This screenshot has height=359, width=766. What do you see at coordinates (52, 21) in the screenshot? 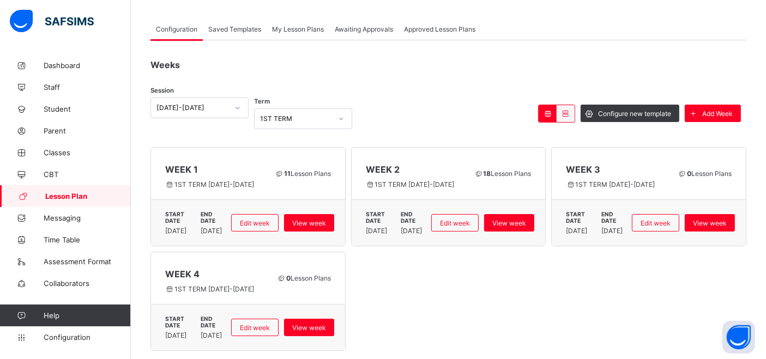
I see `img: safsims` at bounding box center [52, 21].